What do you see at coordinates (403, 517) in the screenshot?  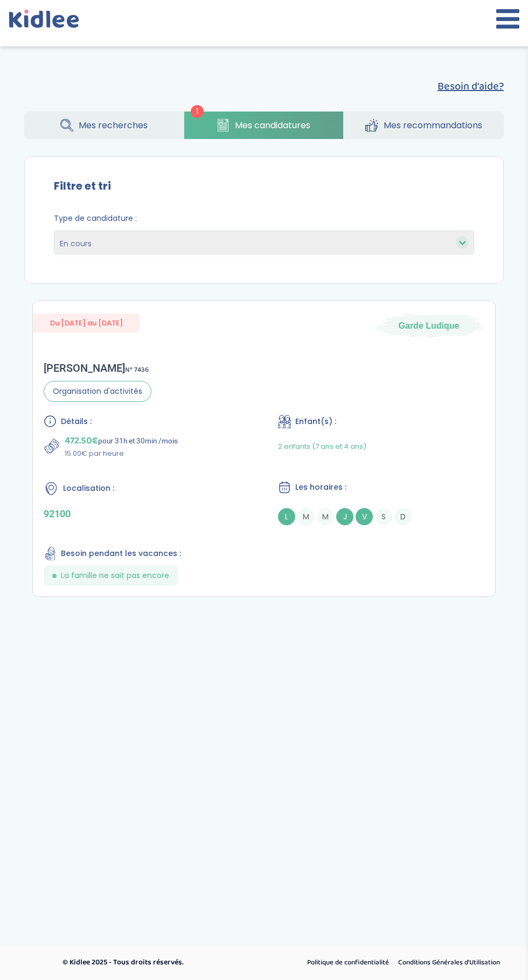 I see `span: D` at bounding box center [403, 517].